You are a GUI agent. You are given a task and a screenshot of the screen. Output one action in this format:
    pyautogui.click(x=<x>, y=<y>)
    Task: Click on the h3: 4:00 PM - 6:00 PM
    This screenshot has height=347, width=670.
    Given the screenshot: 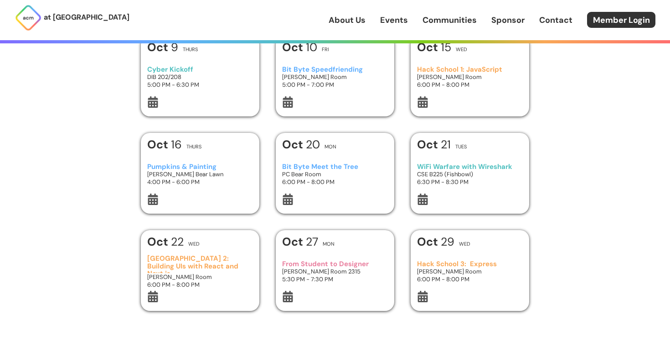 What is the action you would take?
    pyautogui.click(x=200, y=182)
    